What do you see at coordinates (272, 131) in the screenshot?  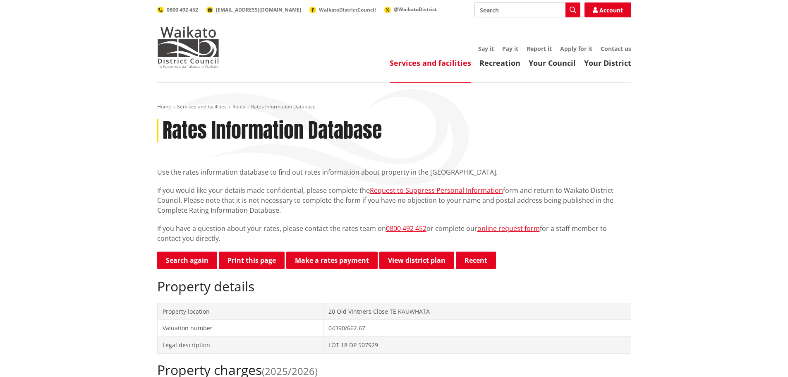 I see `h1: Rates Information Database` at bounding box center [272, 131].